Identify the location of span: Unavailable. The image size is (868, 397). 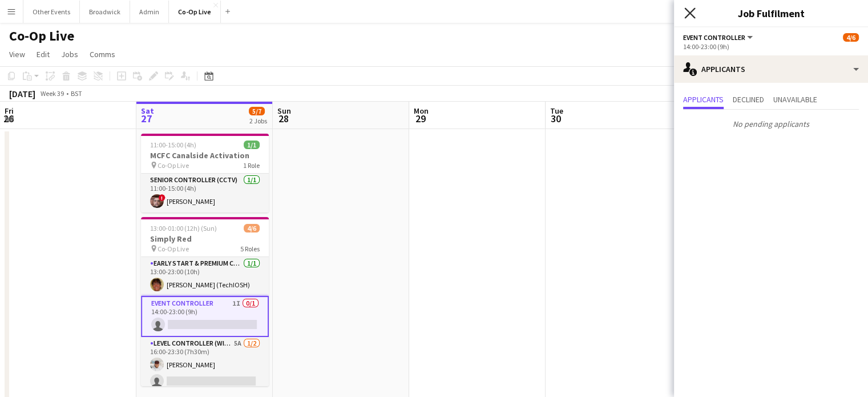
(795, 99).